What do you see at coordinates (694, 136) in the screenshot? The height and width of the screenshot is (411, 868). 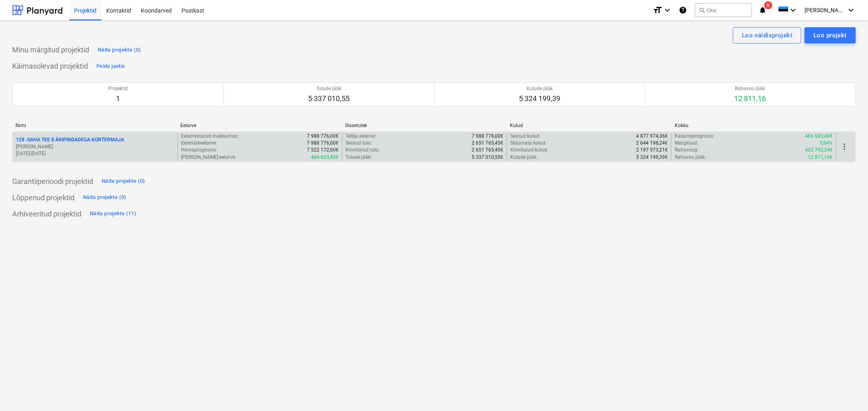 I see `p: Kasumiprognoos :` at bounding box center [694, 136].